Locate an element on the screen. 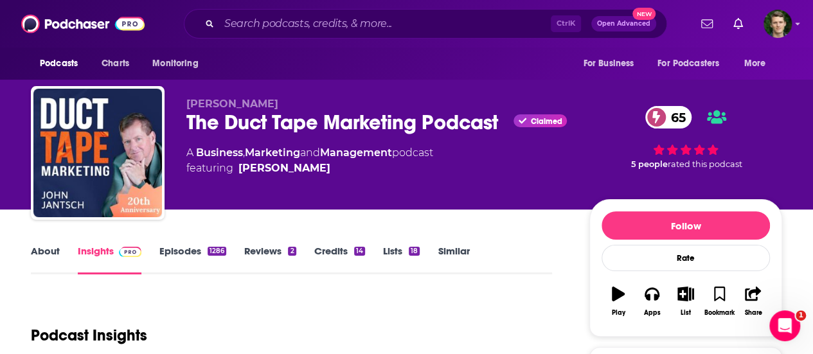 This screenshot has height=354, width=813. button: Open AdvancedNew is located at coordinates (624, 24).